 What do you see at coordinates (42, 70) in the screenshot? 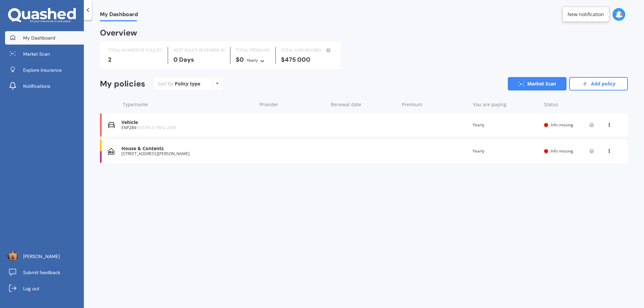
I see `span: Explore insurance` at bounding box center [42, 70].